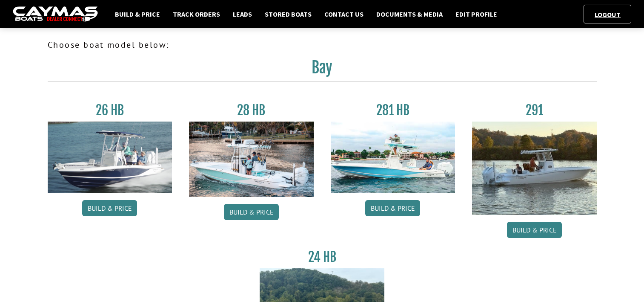 Image resolution: width=644 pixels, height=302 pixels. I want to click on a: Track Orders, so click(196, 14).